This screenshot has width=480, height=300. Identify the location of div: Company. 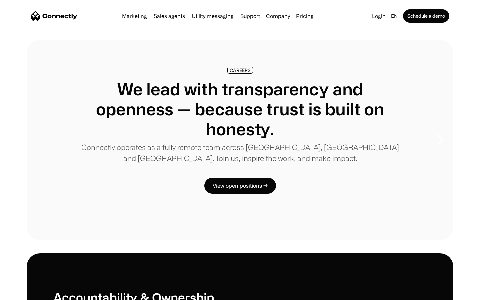
(278, 16).